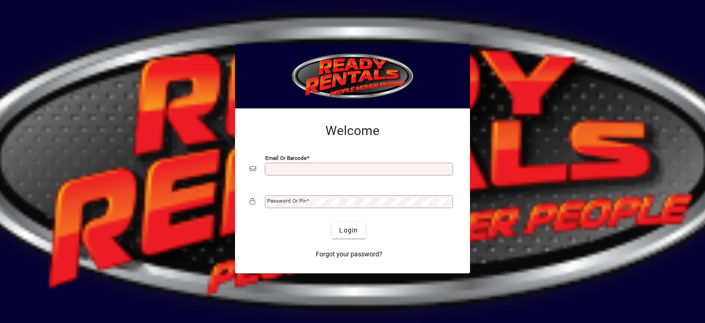 The image size is (705, 323). What do you see at coordinates (353, 131) in the screenshot?
I see `h2: Welcome` at bounding box center [353, 131].